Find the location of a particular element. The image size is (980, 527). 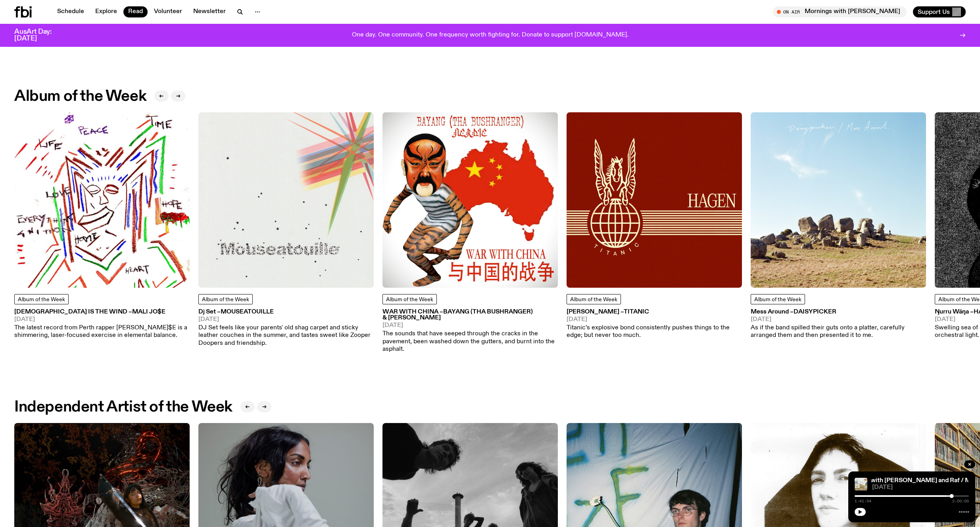

h2: Album of the Week is located at coordinates (80, 96).